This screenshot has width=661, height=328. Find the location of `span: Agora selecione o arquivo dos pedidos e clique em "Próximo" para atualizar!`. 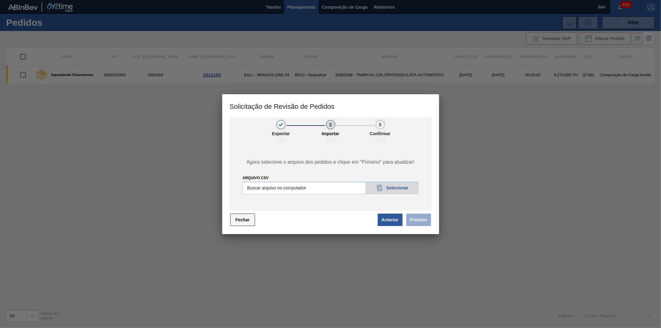

span: Agora selecione o arquivo dos pedidos e clique em "Próximo" para atualizar! is located at coordinates (330, 162).